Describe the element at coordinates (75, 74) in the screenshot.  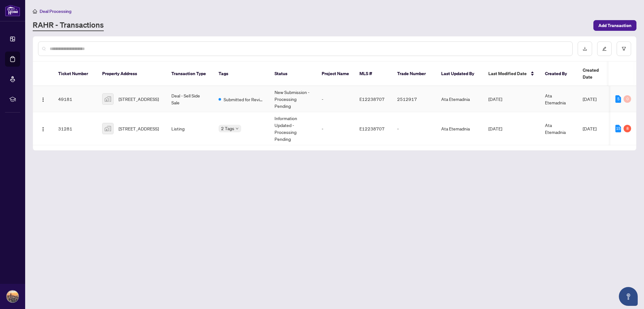
I see `th: Ticket Number` at that location.